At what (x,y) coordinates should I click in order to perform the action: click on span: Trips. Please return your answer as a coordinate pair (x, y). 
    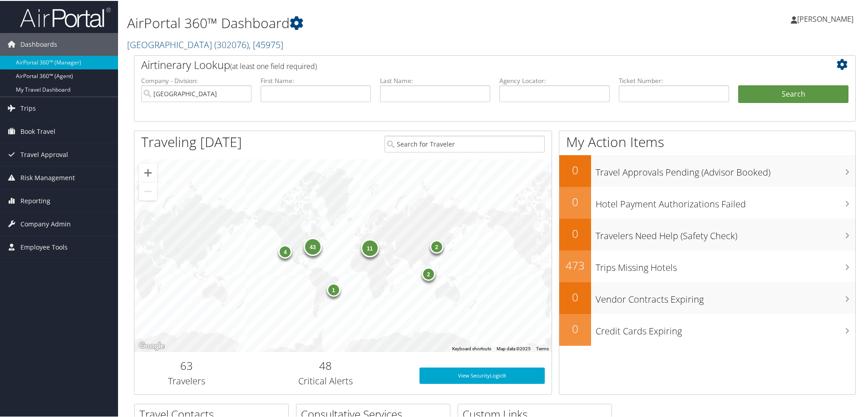
    Looking at the image, I should click on (28, 108).